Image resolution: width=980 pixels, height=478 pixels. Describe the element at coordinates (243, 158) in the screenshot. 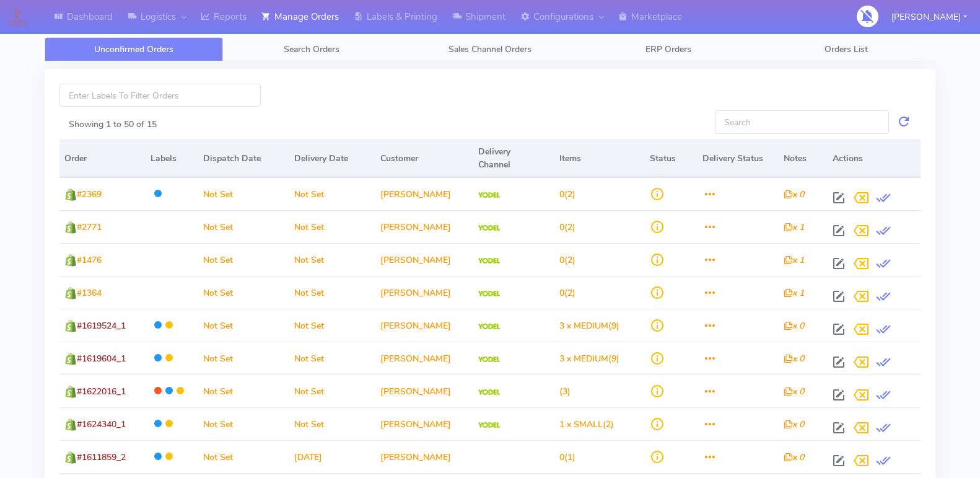

I see `th: Dispatch Date` at that location.